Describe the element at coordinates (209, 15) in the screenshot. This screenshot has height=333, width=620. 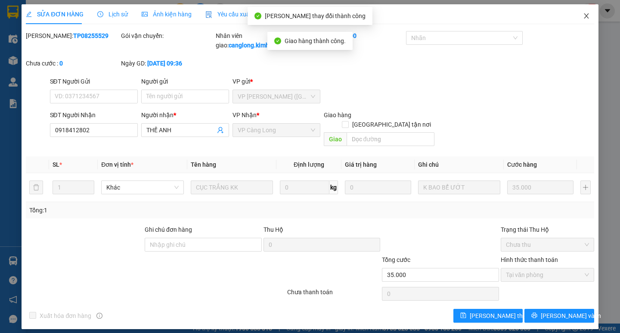
I see `img: icon` at that location.